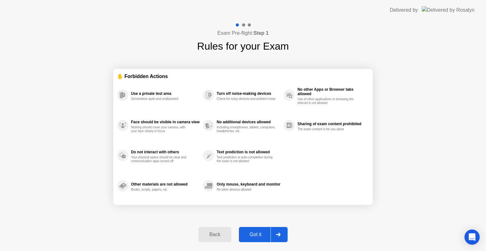 This screenshot has width=486, height=251. I want to click on h4: Exam Pre-flight:, so click(243, 33).